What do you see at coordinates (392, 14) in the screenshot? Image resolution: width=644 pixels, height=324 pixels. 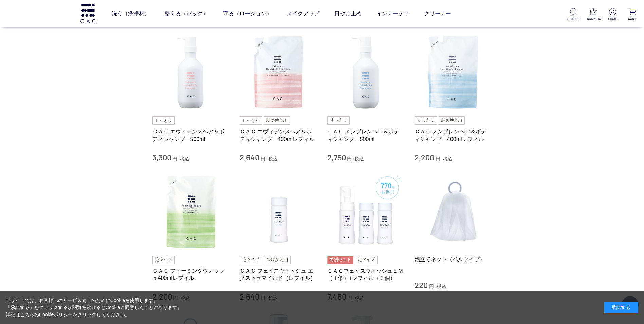 I see `a: インナーケア` at bounding box center [392, 14].